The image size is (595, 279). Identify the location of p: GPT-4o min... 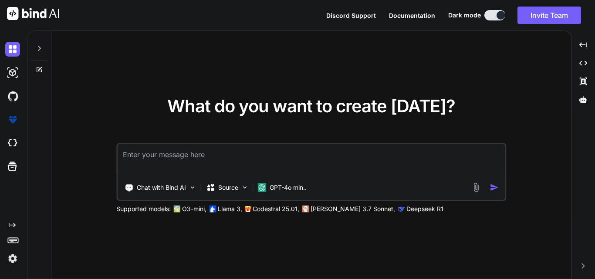
(288, 188).